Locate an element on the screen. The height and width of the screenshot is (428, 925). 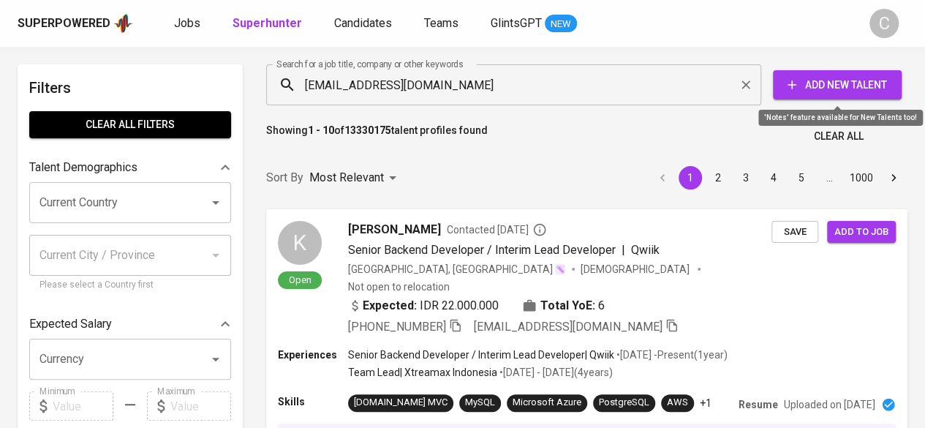
p: Expected Salary is located at coordinates (70, 324).